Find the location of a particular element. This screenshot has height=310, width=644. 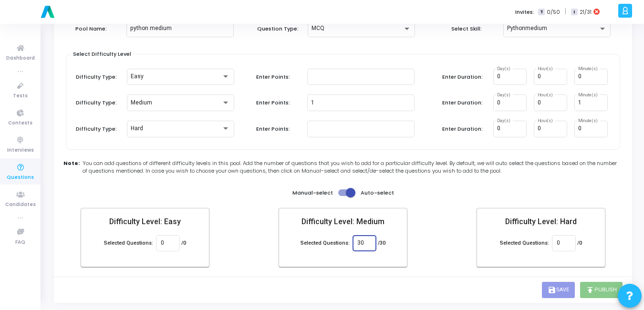

mat-card-title: Difficulty Level: Easy is located at coordinates (145, 222).